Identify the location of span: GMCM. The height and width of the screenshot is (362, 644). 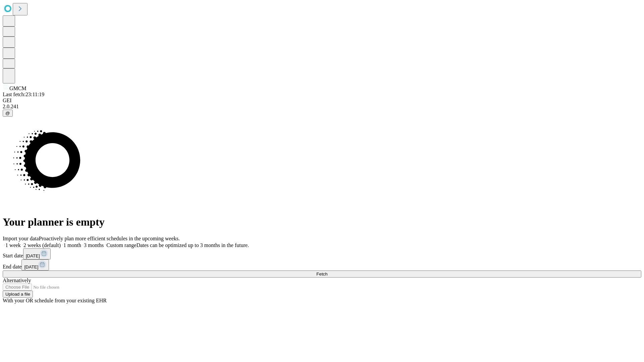
(18, 88).